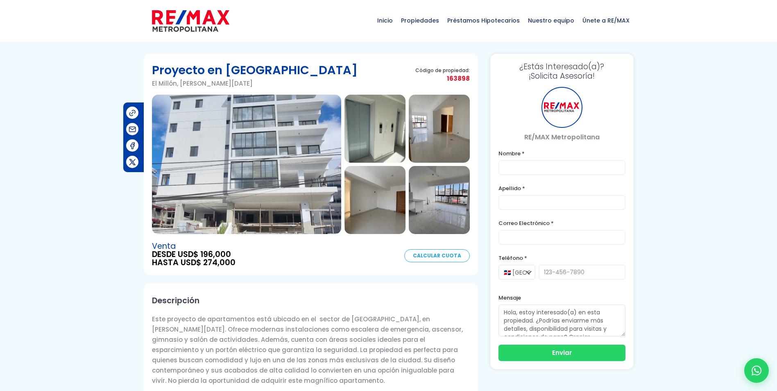  I want to click on label: Nombre *, so click(562, 153).